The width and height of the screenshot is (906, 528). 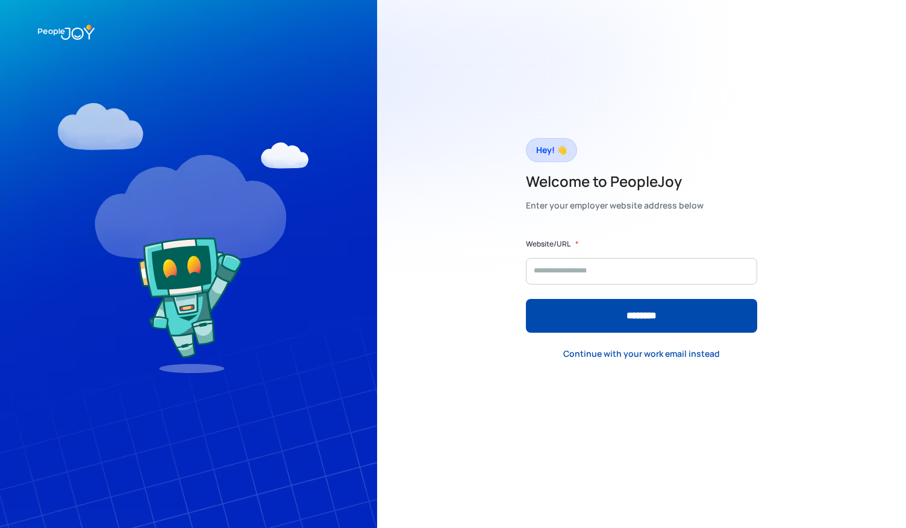 I want to click on form: Form, so click(x=641, y=285).